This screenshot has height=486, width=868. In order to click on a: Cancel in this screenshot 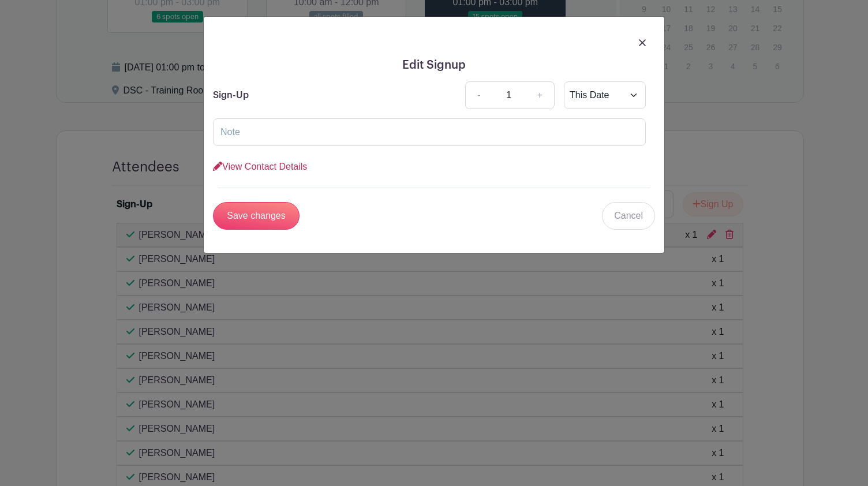, I will do `click(629, 216)`.